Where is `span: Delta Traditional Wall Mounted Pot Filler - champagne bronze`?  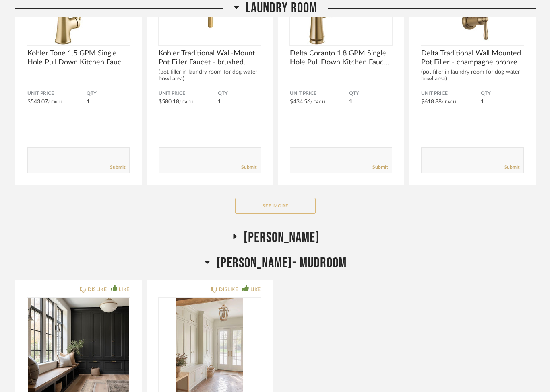
span: Delta Traditional Wall Mounted Pot Filler - champagne bronze is located at coordinates (472, 59).